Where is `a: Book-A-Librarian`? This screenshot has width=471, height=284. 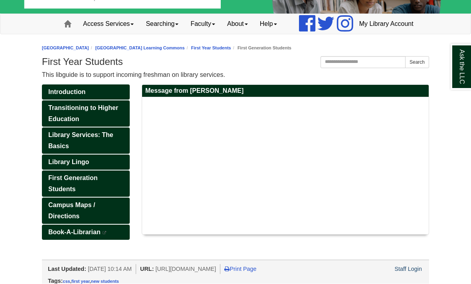
a: Book-A-Librarian is located at coordinates (86, 233).